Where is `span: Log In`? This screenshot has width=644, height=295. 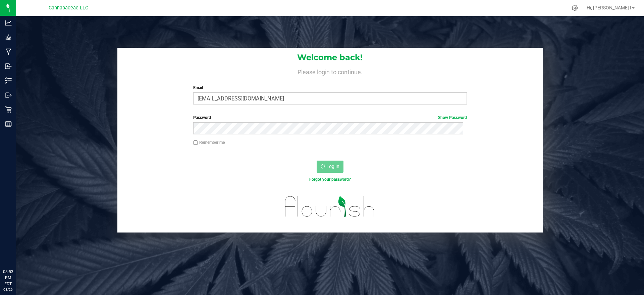
span: Log In is located at coordinates (333, 167).